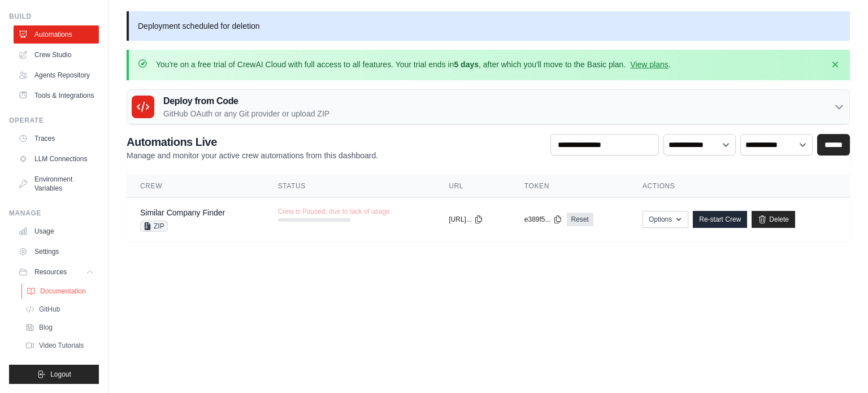 Image resolution: width=868 pixels, height=393 pixels. I want to click on a: Tools & Integrations, so click(56, 95).